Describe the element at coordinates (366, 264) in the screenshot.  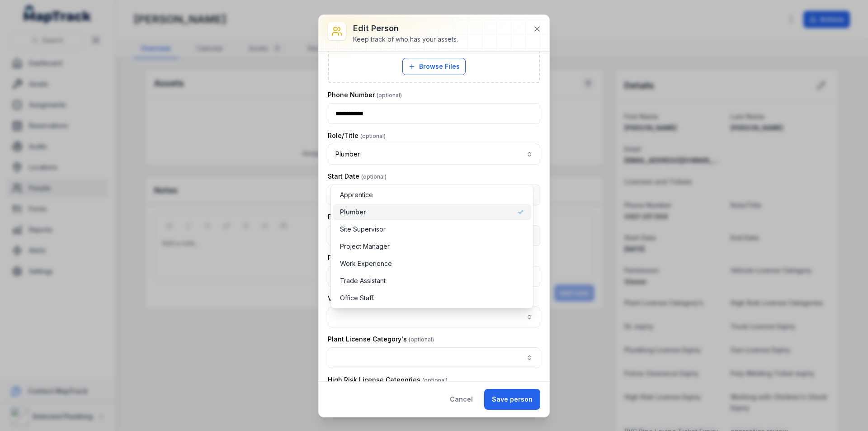
I see `span: Work Experience` at that location.